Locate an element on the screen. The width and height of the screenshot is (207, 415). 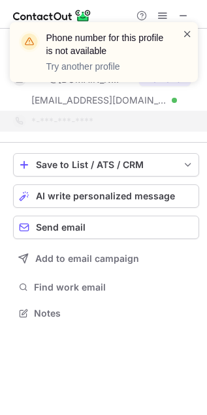
button: save-profile-one-click is located at coordinates (106, 165).